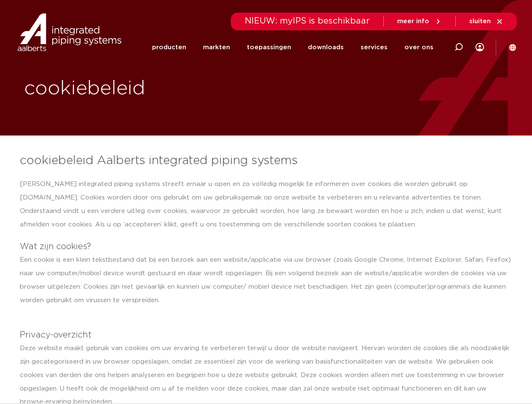  What do you see at coordinates (293, 47) in the screenshot?
I see `nav: Menu` at bounding box center [293, 47].